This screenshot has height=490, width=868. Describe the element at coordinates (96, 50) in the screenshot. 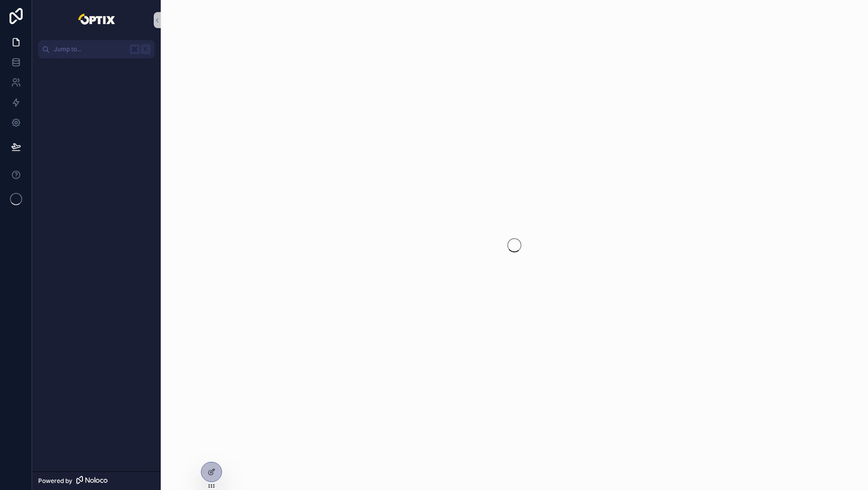

I see `button: Jump to...K` at that location.